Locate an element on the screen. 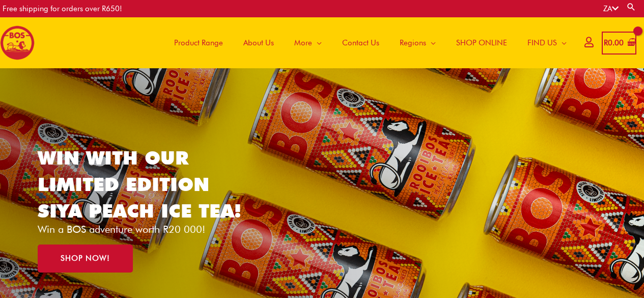 This screenshot has height=298, width=644. a: Search button is located at coordinates (631, 7).